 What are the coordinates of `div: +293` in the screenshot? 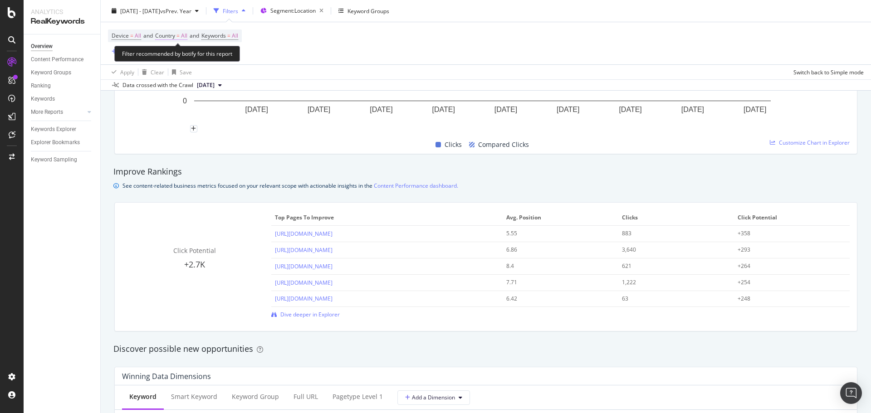 It's located at (787, 250).